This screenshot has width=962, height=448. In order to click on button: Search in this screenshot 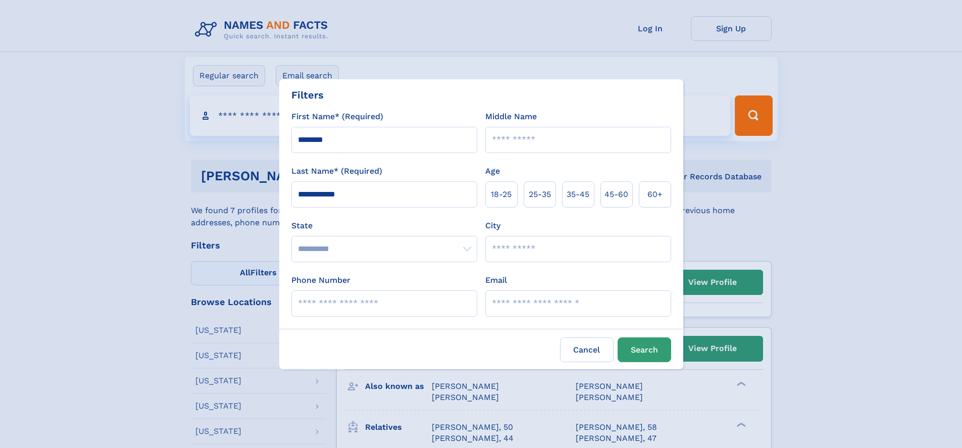, I will do `click(644, 349)`.